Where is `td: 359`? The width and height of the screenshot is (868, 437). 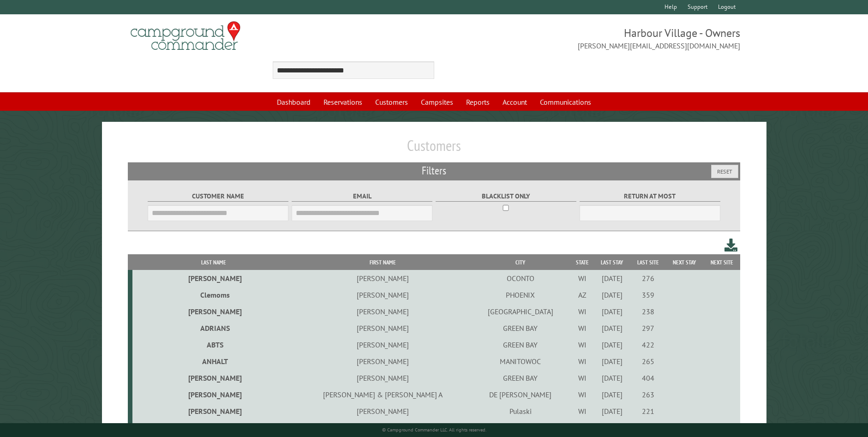
td: 359 is located at coordinates (648, 295).